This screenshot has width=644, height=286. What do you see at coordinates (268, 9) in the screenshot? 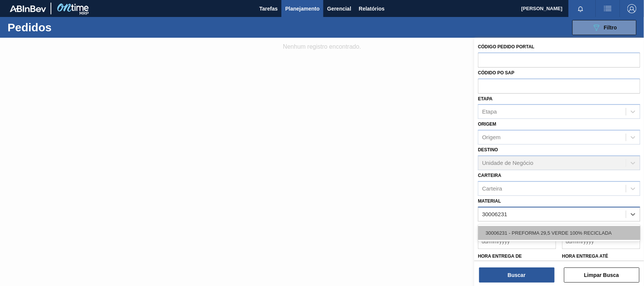
I see `span: Tarefas` at bounding box center [268, 9].